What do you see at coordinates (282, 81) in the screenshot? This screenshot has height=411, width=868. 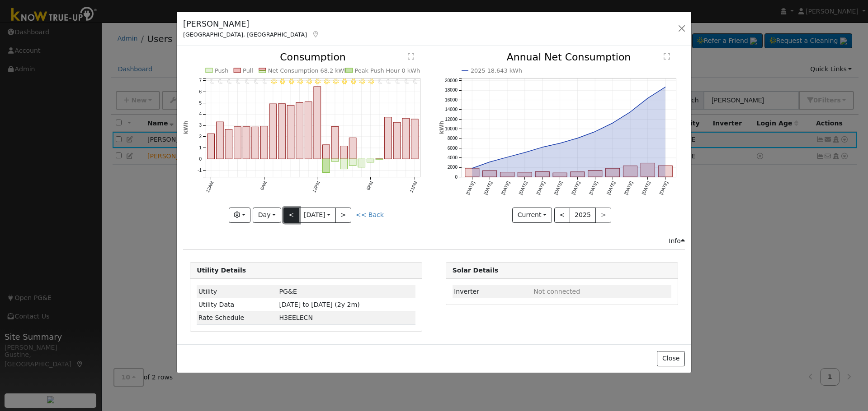 I see `i: 8AM - Clear` at bounding box center [282, 81].